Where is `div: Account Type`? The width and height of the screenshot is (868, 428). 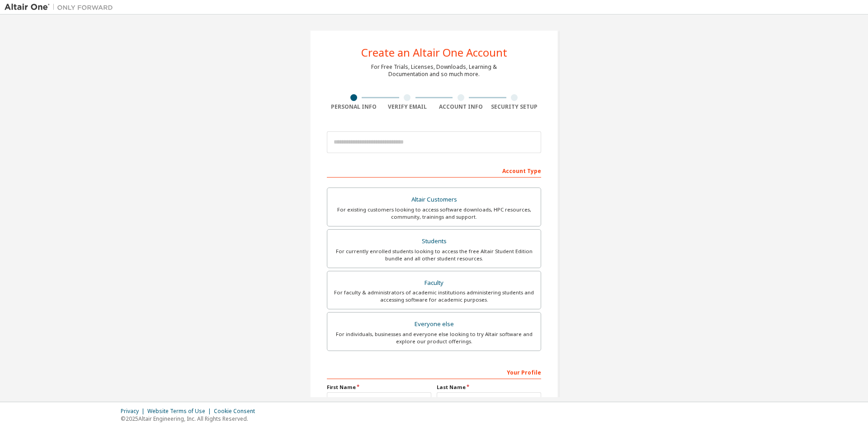 div: Account Type is located at coordinates (434, 170).